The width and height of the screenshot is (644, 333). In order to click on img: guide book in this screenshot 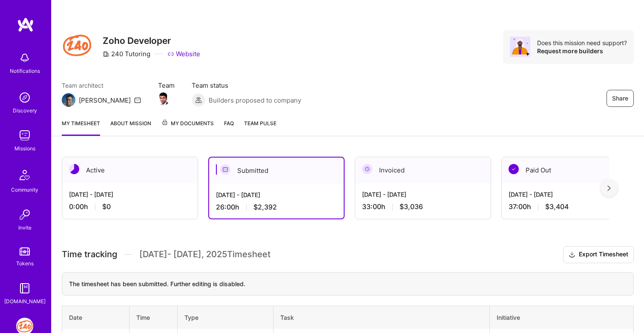, I will do `click(24, 289)`.